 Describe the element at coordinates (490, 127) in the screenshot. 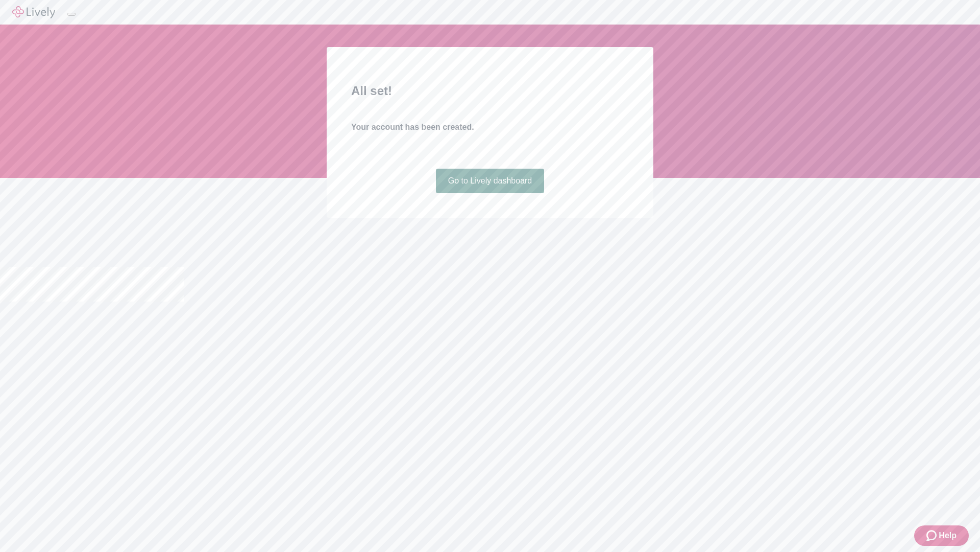

I see `h4: Your account has been created.` at that location.